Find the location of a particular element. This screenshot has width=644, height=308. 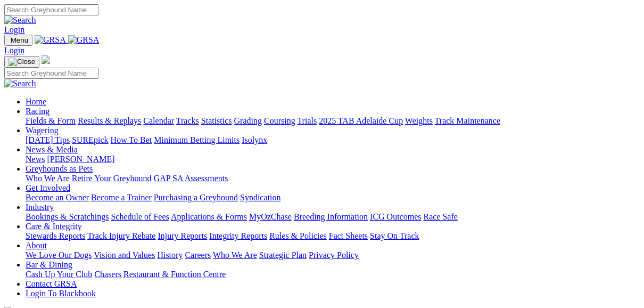

a: Care & Integrity is located at coordinates (53, 226).